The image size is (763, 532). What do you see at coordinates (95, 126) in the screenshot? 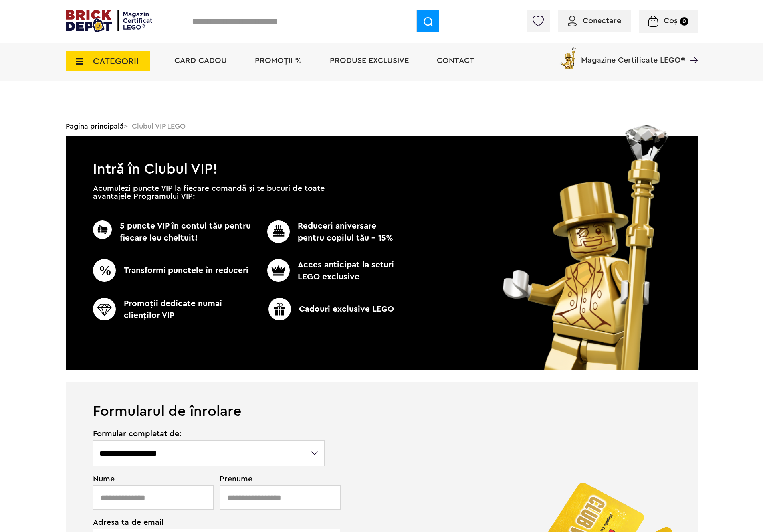
I see `a: Pagina principală` at bounding box center [95, 126].